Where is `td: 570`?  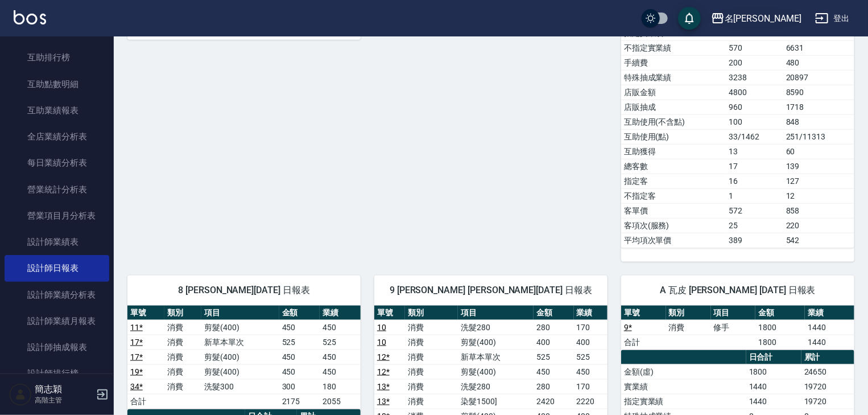 td: 570 is located at coordinates (755, 48).